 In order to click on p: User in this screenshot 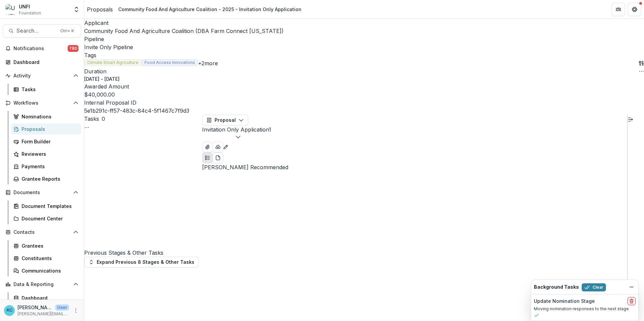, I will do `click(62, 308)`.